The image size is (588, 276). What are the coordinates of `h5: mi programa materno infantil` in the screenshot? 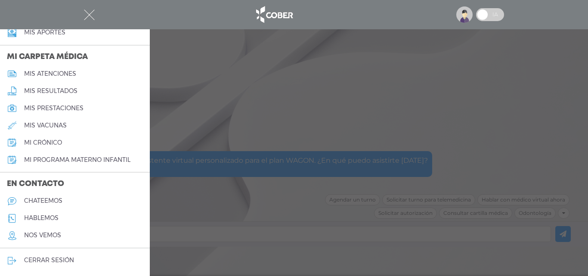 It's located at (77, 160).